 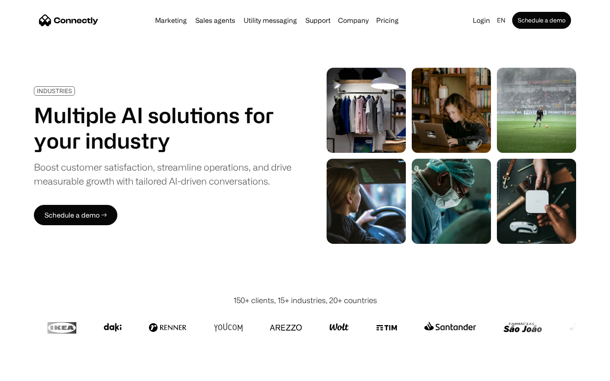 I want to click on a: Pricing, so click(x=387, y=20).